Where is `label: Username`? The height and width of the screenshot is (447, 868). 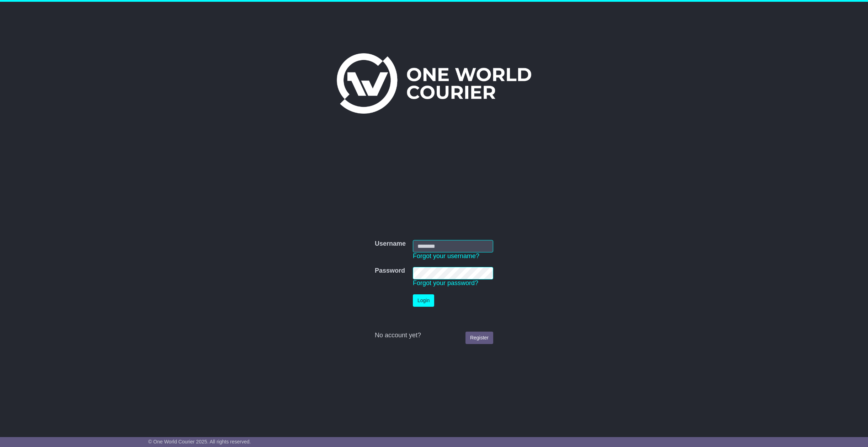
label: Username is located at coordinates (390, 244).